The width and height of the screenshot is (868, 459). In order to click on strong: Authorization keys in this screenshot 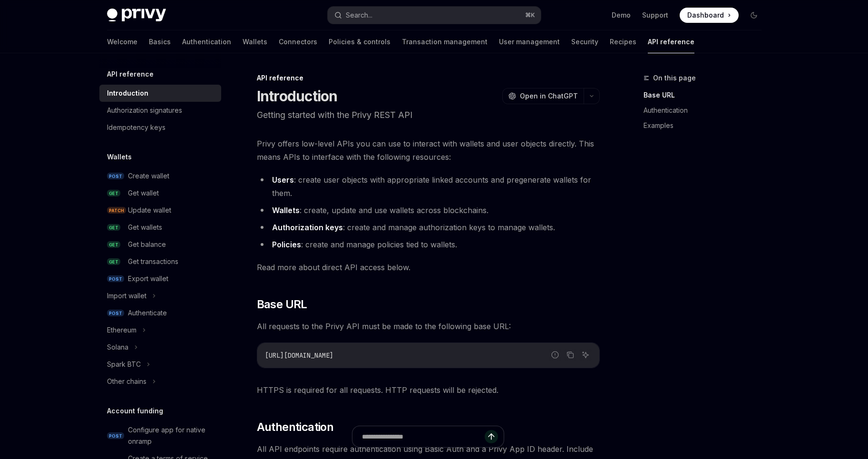, I will do `click(308, 227)`.